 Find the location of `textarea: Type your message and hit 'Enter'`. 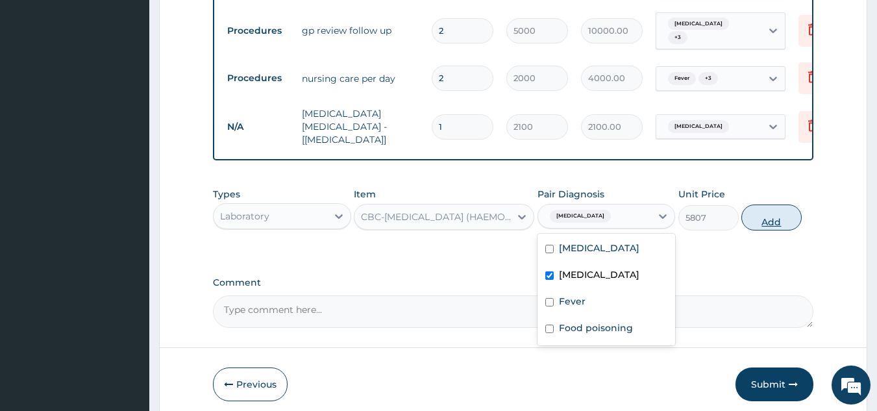

textarea: Type your message and hit 'Enter' is located at coordinates (127, 296).